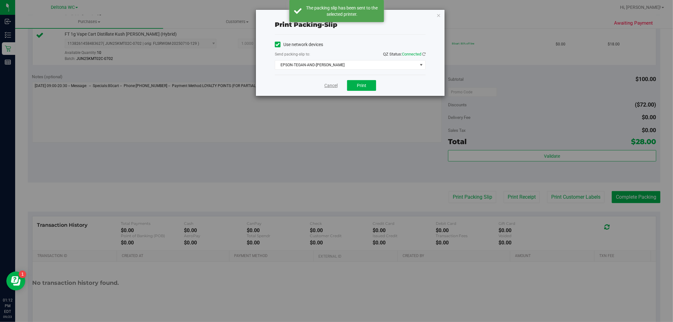  I want to click on span: Print packing-slip, so click(306, 25).